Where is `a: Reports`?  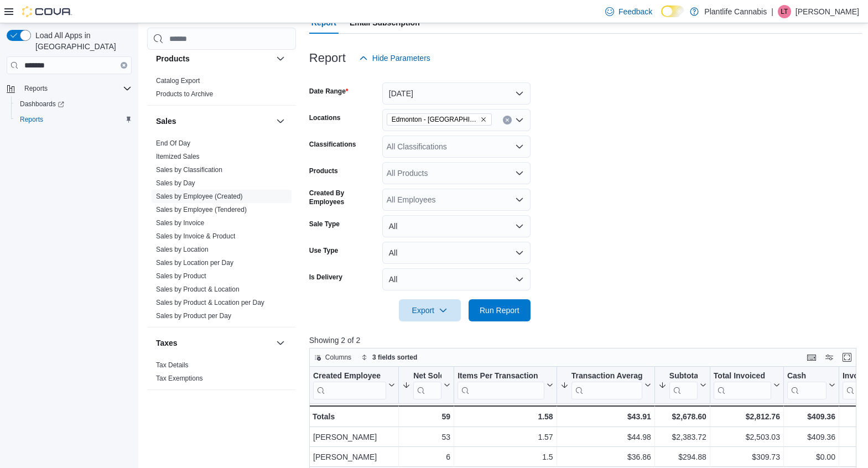
a: Reports is located at coordinates (32, 119).